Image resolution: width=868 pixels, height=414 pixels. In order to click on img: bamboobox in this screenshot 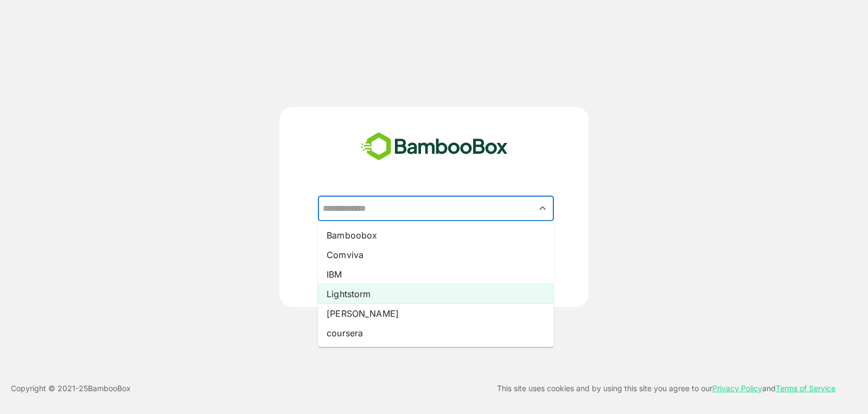, I will do `click(434, 147)`.